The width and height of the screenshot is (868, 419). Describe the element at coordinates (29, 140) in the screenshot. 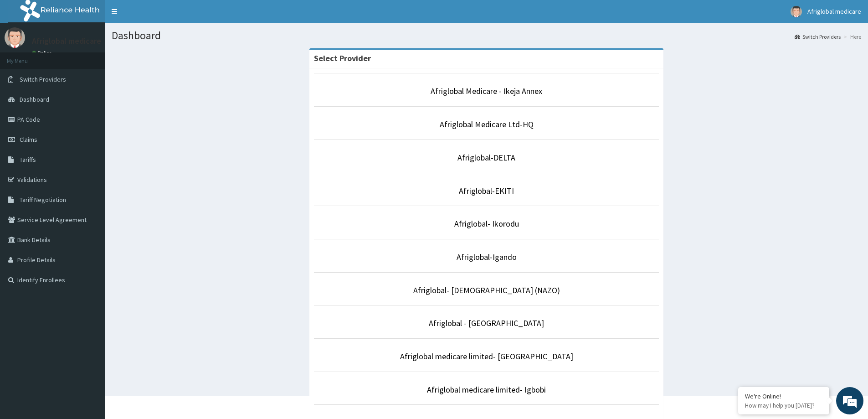

I see `span: Claims` at that location.